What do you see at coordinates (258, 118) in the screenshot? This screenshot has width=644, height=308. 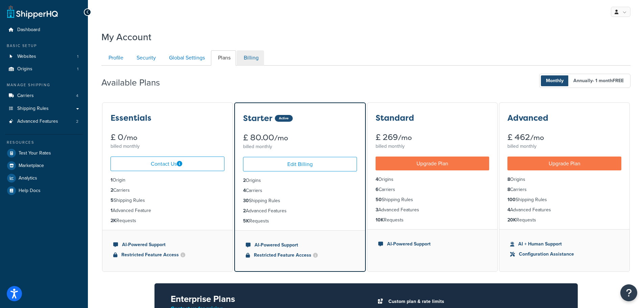 I see `h3: Starter` at bounding box center [258, 118].